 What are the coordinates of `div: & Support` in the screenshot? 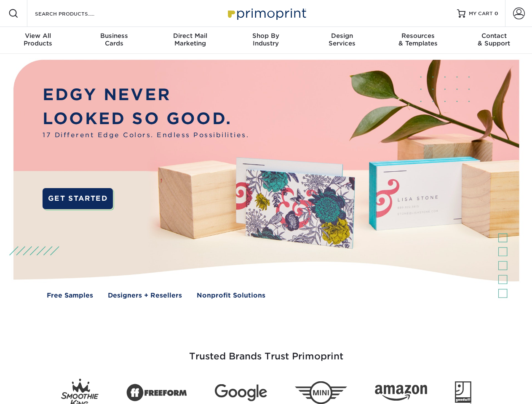 It's located at (494, 40).